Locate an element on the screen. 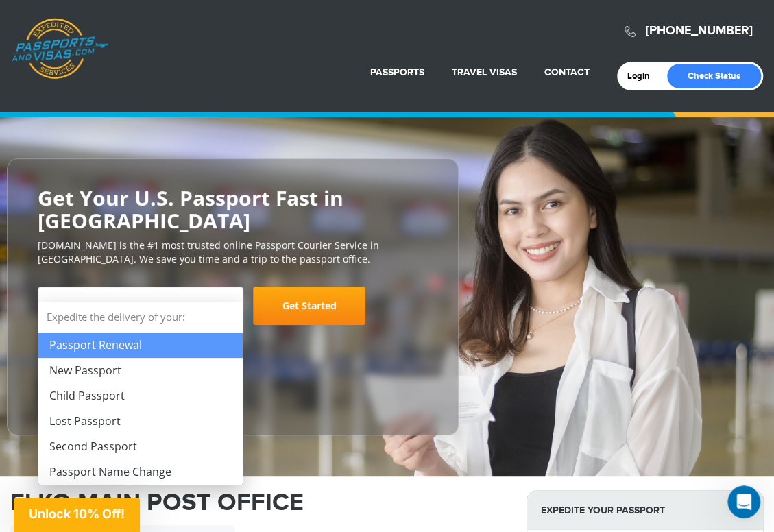 This screenshot has width=774, height=532. li: Passport Renewal is located at coordinates (140, 345).